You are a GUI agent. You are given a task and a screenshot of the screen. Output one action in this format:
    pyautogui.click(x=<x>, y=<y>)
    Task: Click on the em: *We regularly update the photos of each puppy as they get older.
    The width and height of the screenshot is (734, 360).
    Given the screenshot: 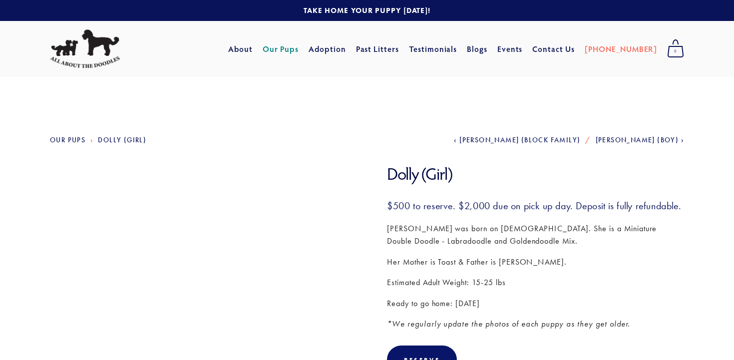 What is the action you would take?
    pyautogui.click(x=508, y=323)
    